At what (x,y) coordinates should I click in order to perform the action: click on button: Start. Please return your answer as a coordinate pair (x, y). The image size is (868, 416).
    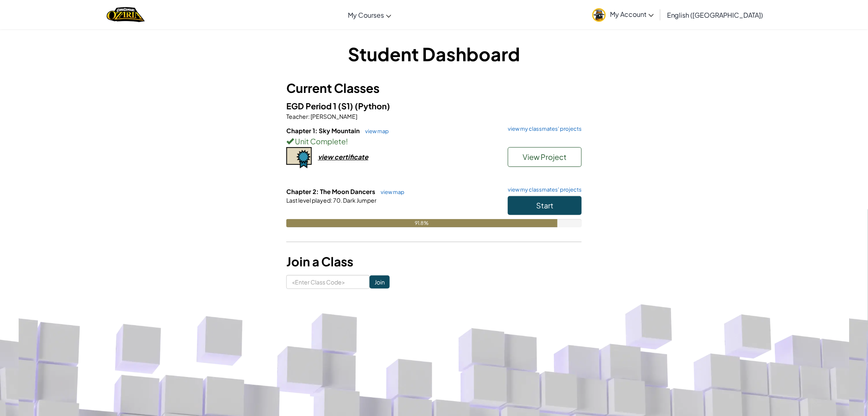
    Looking at the image, I should click on (545, 205).